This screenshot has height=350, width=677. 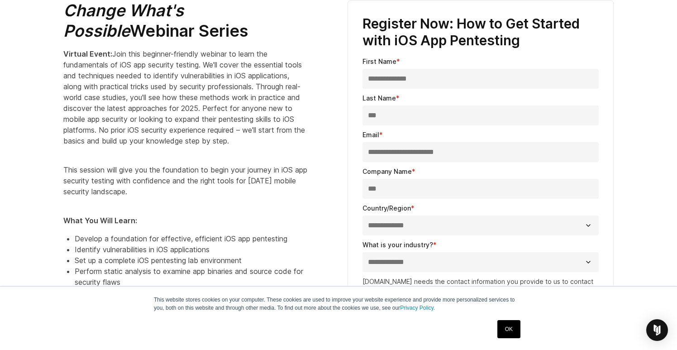 I want to click on span: Last Name, so click(x=379, y=98).